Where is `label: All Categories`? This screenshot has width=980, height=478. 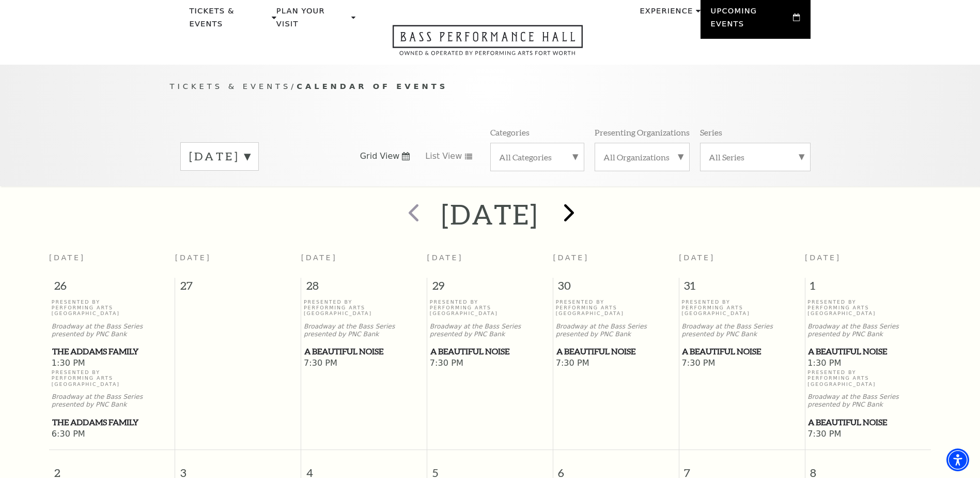
label: All Categories is located at coordinates (537, 157).